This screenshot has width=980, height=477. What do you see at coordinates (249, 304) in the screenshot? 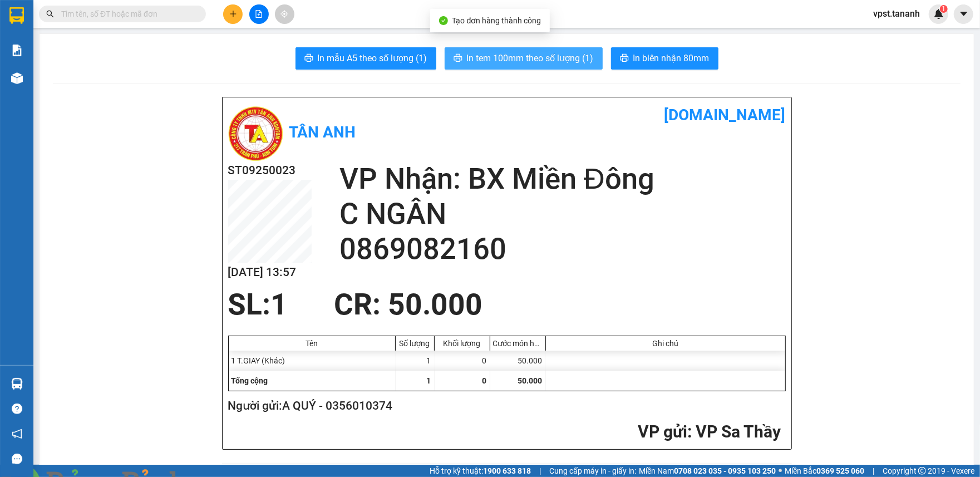
I see `span: SL:` at bounding box center [249, 304].